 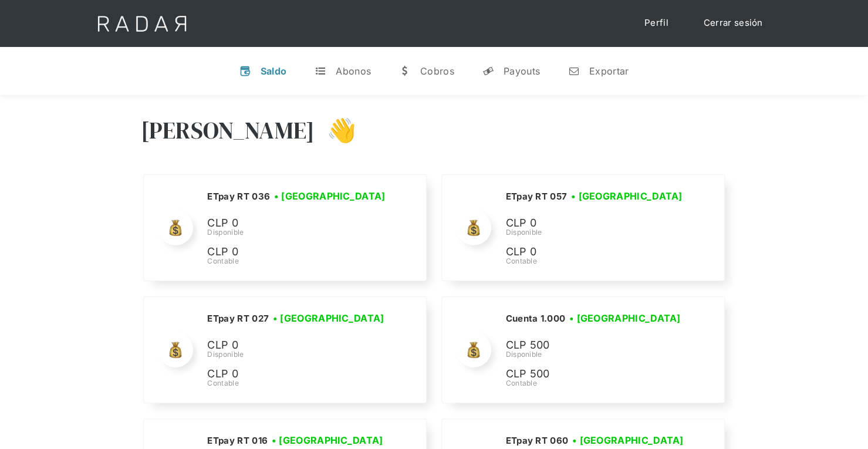 I want to click on div: Cobros, so click(x=437, y=71).